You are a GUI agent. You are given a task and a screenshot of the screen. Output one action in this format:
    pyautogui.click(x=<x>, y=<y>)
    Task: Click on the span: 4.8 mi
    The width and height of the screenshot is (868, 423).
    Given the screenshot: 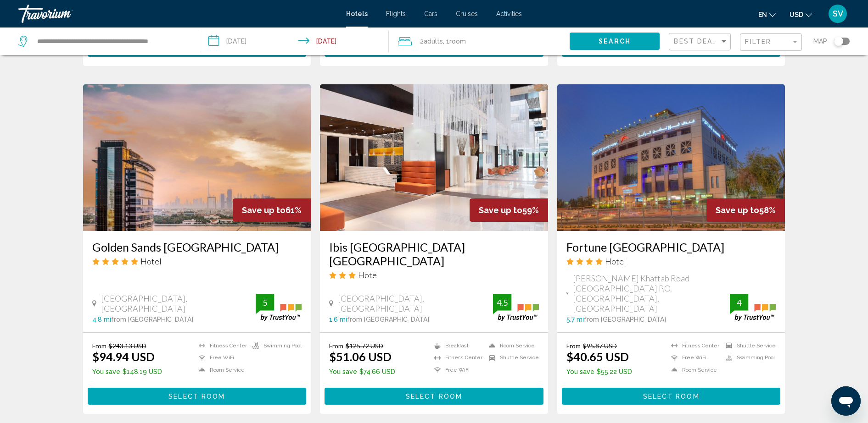 What is the action you would take?
    pyautogui.click(x=102, y=320)
    